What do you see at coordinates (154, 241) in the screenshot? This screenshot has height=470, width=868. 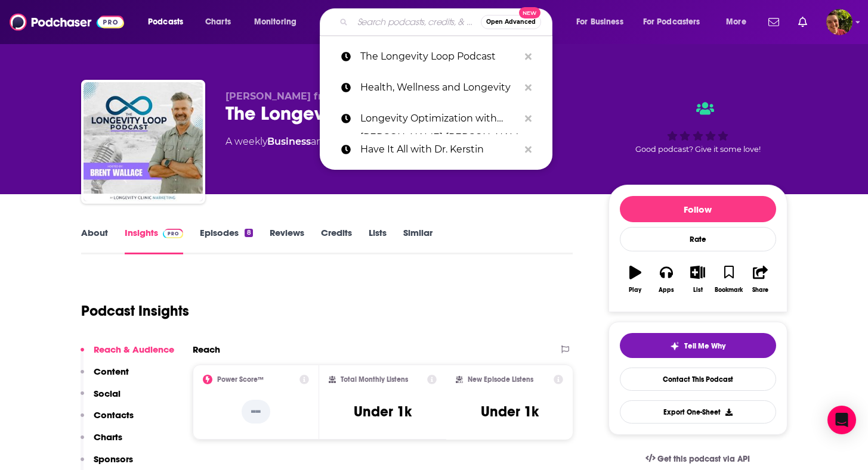 I see `a: InsightsPodchaser Pro` at bounding box center [154, 241].